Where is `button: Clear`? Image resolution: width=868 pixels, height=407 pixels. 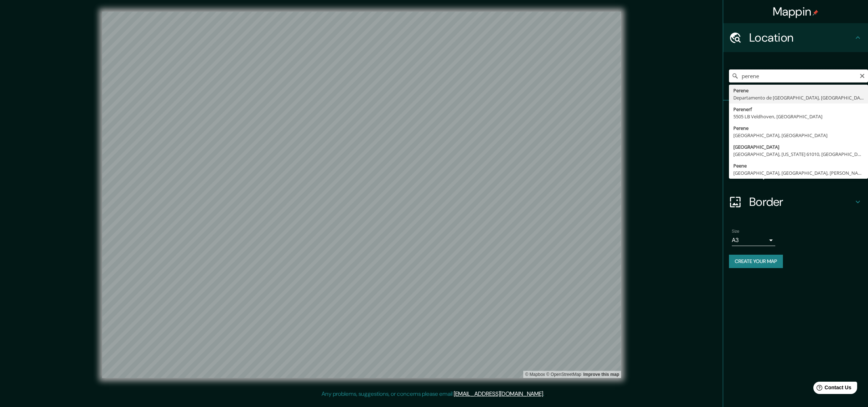
button: Clear is located at coordinates (862, 75).